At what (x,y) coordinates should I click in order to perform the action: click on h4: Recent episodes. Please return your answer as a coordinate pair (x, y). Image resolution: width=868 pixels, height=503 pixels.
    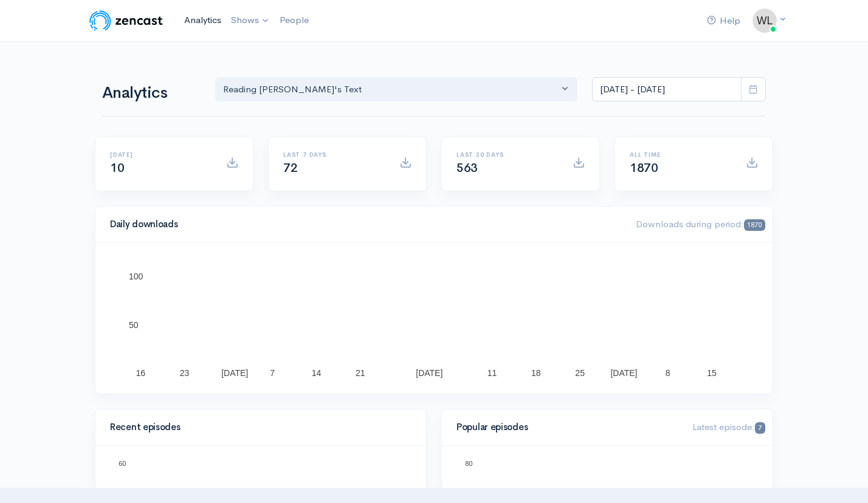
    Looking at the image, I should click on (257, 427).